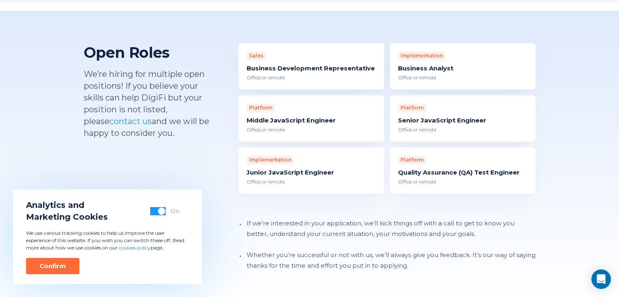  Describe the element at coordinates (390, 261) in the screenshot. I see `li: Whether you’re successful or not with us, we’ll always give you feedback. It’s our way of saying ...` at that location.